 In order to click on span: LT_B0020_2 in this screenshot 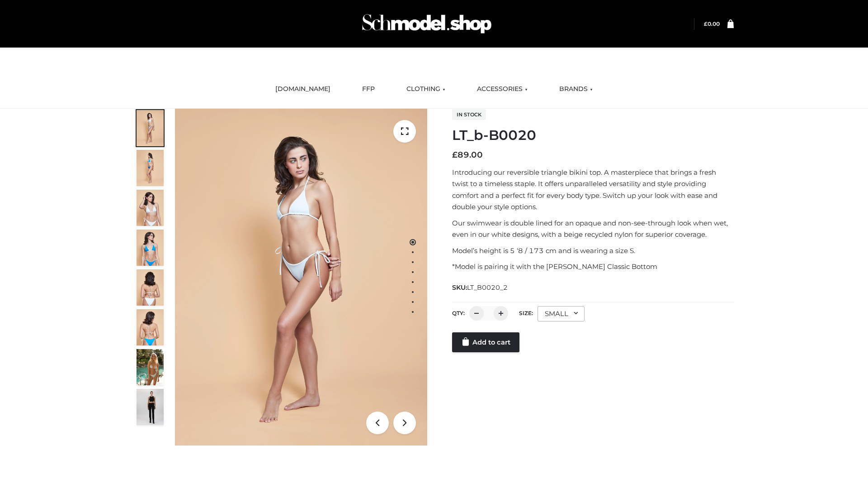, I will do `click(488, 288)`.